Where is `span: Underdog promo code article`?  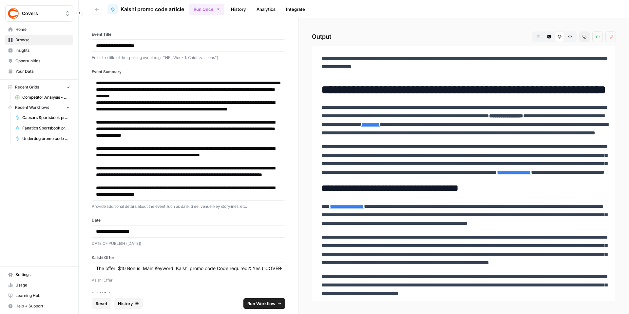 span: Underdog promo code article is located at coordinates (46, 139).